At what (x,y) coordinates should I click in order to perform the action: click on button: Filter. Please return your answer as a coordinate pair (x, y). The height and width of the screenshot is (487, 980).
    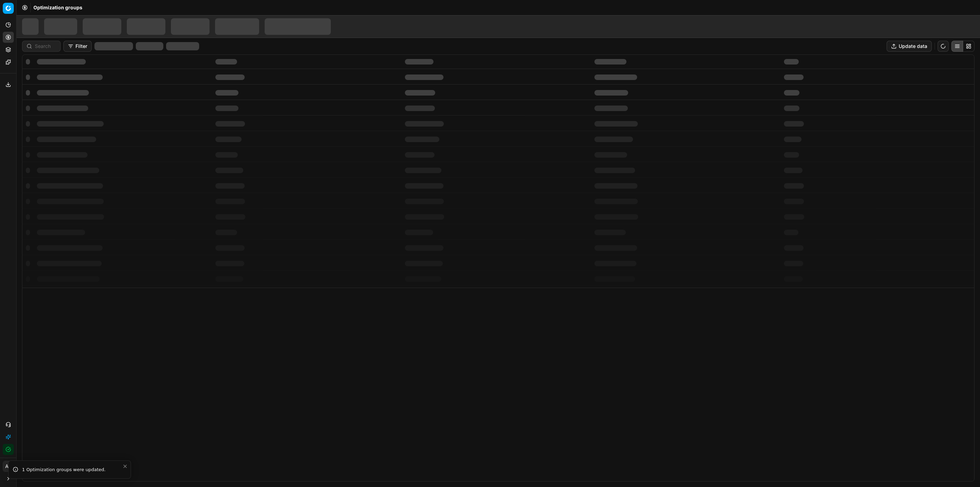
    Looking at the image, I should click on (78, 46).